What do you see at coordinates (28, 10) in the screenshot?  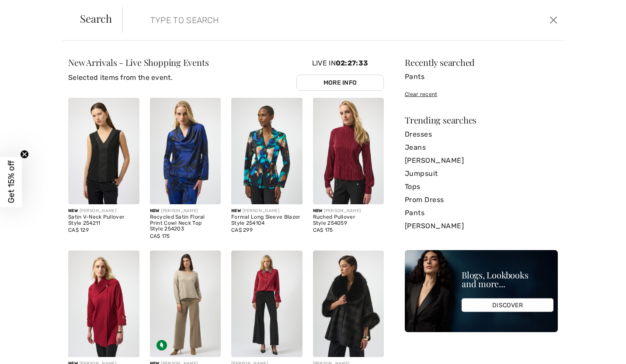 I see `span: Chat` at bounding box center [28, 10].